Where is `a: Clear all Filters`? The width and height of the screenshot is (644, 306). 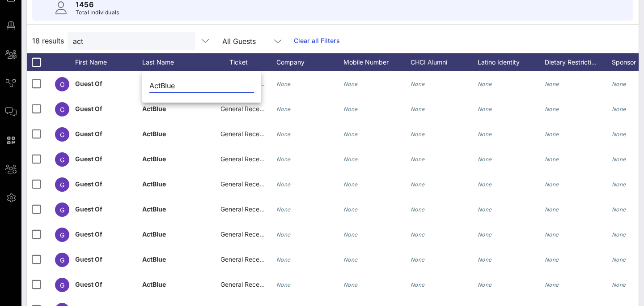 a: Clear all Filters is located at coordinates (317, 41).